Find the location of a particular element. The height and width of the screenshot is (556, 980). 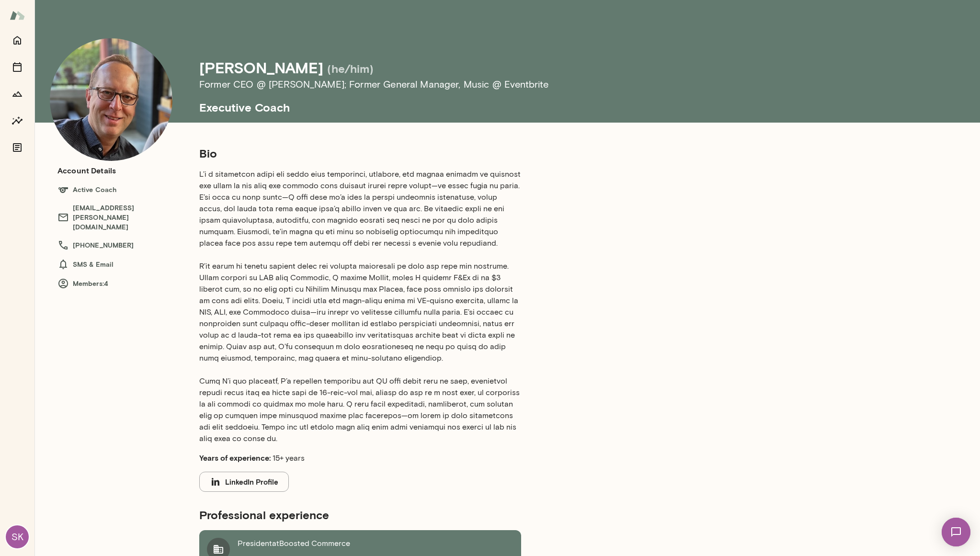

b: Years of experience: is located at coordinates (235, 457).